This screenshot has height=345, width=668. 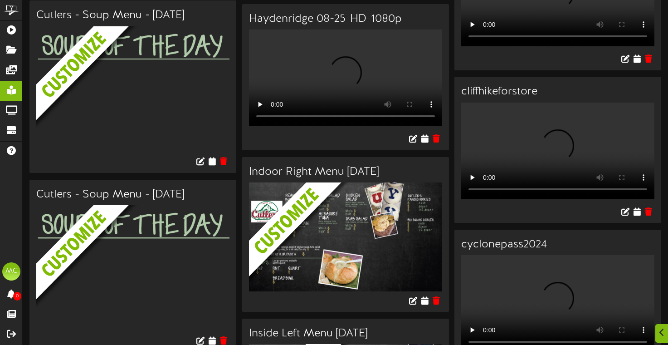 I want to click on h3: Haydenridge 08-25_HD_1080p, so click(x=346, y=19).